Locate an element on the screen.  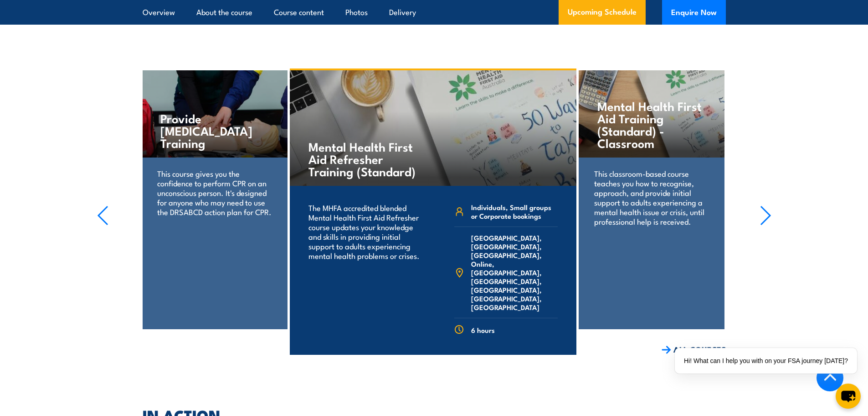
span: 6 hours is located at coordinates (483, 329).